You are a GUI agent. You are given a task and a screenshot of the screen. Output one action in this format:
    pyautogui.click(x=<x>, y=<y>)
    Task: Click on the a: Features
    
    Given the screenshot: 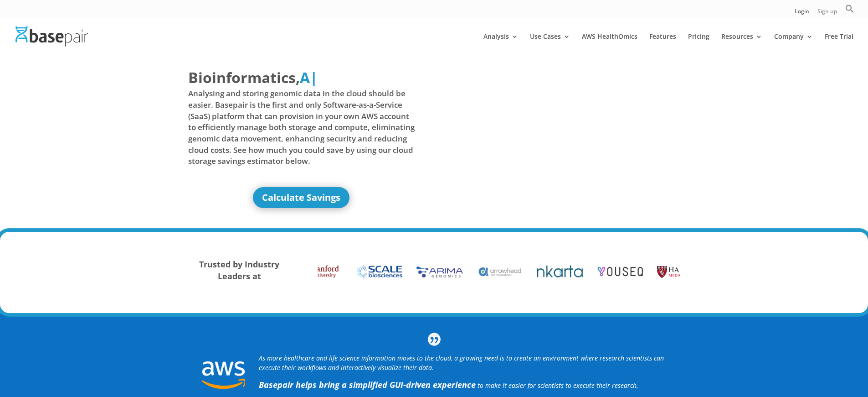 What is the action you would take?
    pyautogui.click(x=663, y=44)
    